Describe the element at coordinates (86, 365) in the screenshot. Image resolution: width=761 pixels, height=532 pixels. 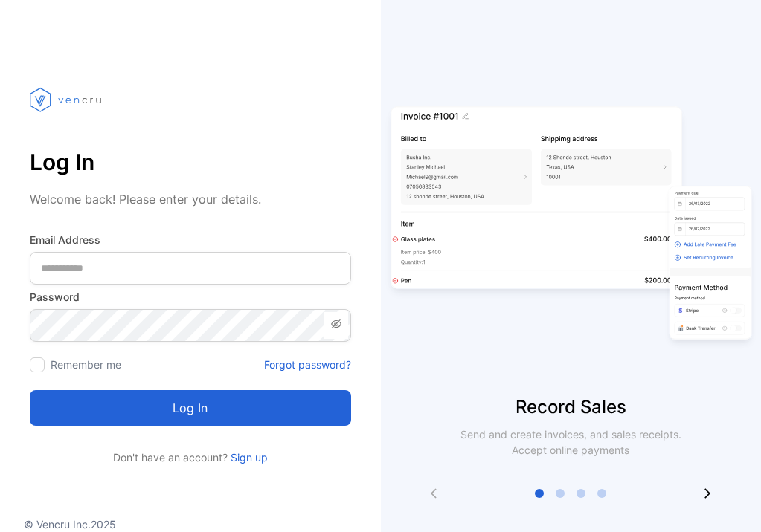
I see `label: Remember me` at that location.